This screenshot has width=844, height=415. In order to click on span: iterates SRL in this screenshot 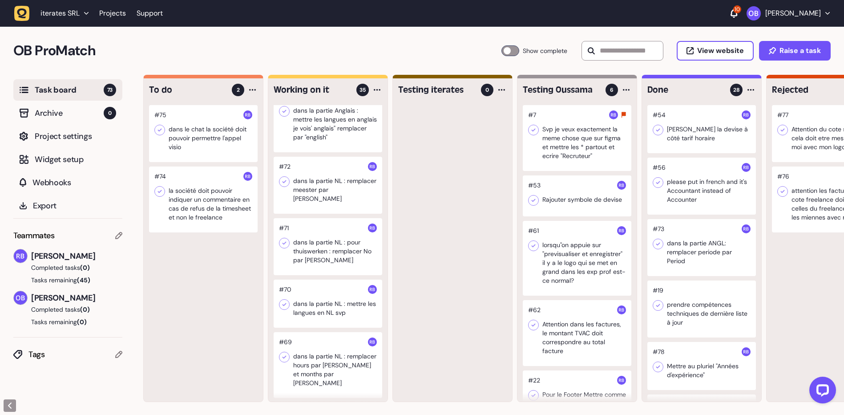, I will do `click(60, 13)`.